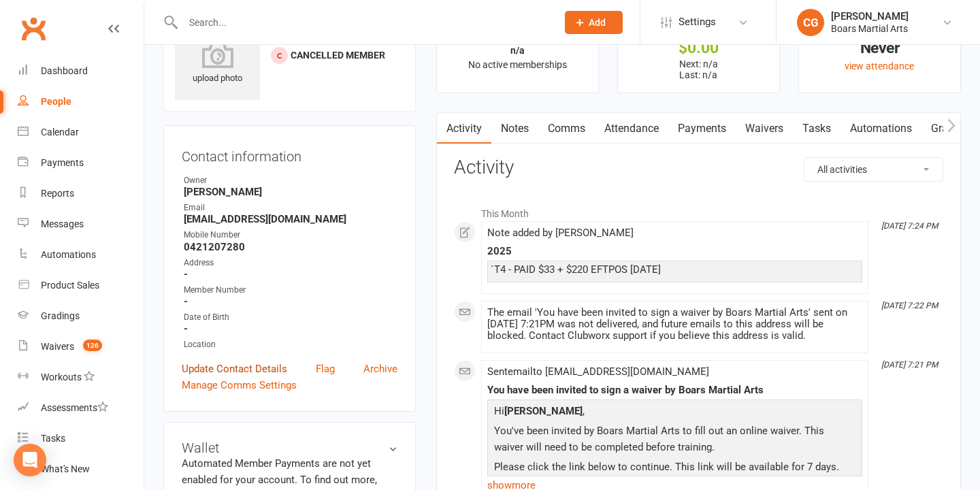  I want to click on a: Flag, so click(326, 369).